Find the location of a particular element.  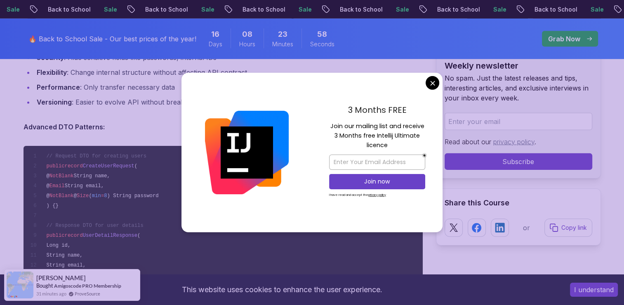

li: : Only transfer necessary data is located at coordinates (229, 87).